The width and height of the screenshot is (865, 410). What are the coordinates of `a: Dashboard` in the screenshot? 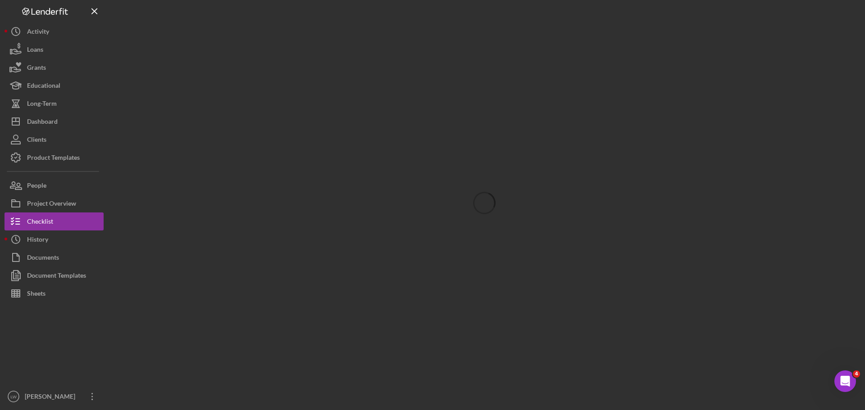 It's located at (54, 122).